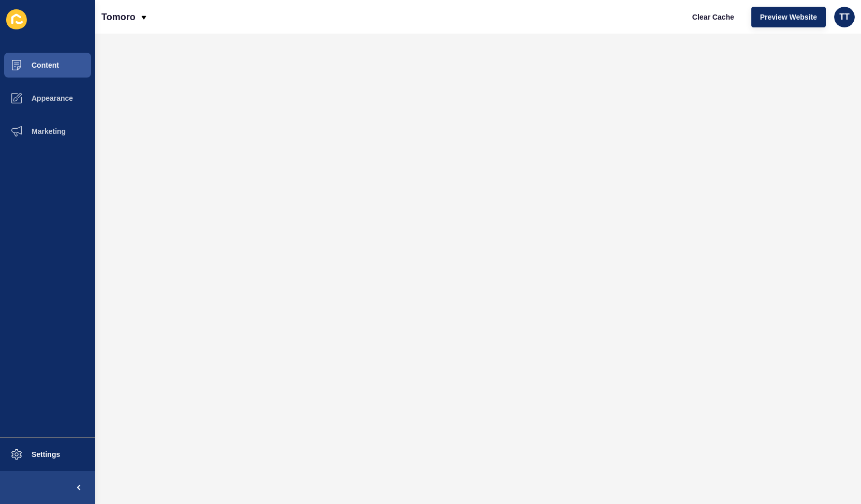 This screenshot has width=861, height=504. What do you see at coordinates (789, 17) in the screenshot?
I see `button: Preview Website` at bounding box center [789, 17].